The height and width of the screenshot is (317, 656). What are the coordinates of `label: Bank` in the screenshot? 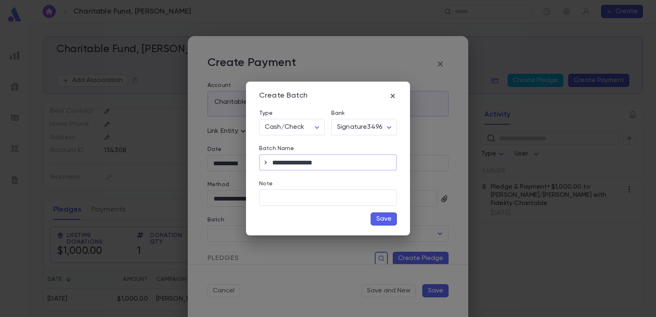 It's located at (338, 113).